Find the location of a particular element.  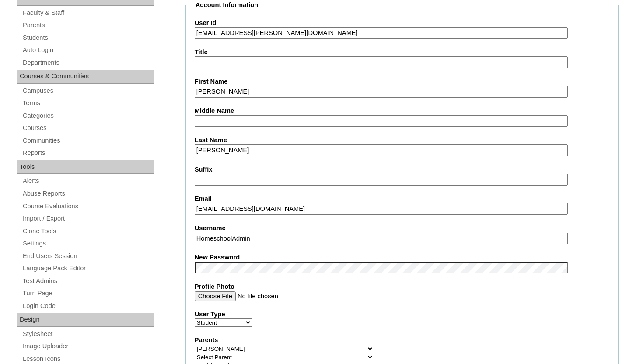

div: Tools is located at coordinates (86, 167).